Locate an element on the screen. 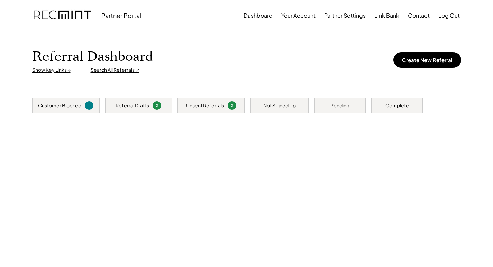 The image size is (493, 267). div: Search All Referrals ↗ is located at coordinates (115, 70).